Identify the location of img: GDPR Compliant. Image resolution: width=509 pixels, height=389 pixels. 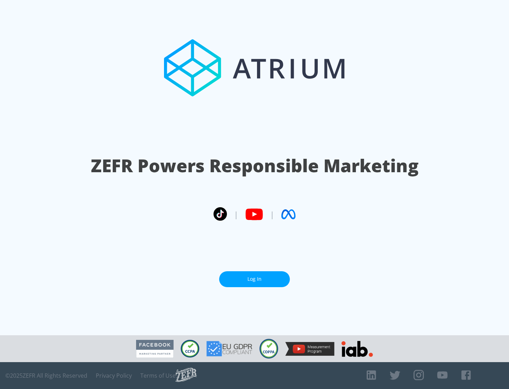
(230, 349).